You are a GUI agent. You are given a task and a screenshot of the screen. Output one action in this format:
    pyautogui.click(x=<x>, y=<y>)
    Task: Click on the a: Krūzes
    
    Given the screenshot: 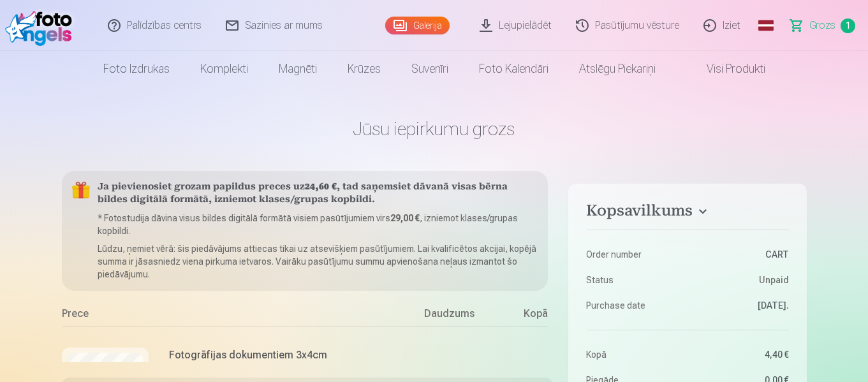 What is the action you would take?
    pyautogui.click(x=364, y=69)
    